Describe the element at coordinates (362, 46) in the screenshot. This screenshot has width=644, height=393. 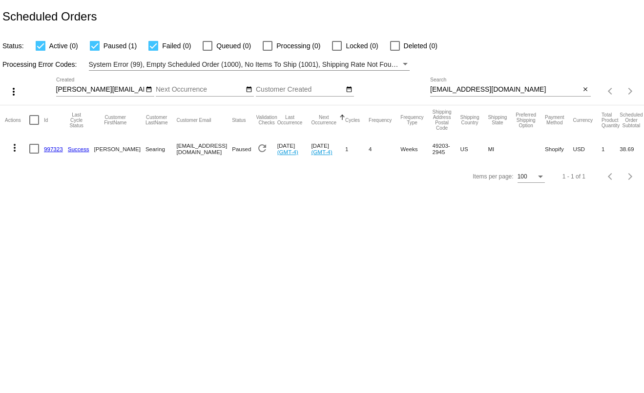
I see `span: Locked (0)` at that location.